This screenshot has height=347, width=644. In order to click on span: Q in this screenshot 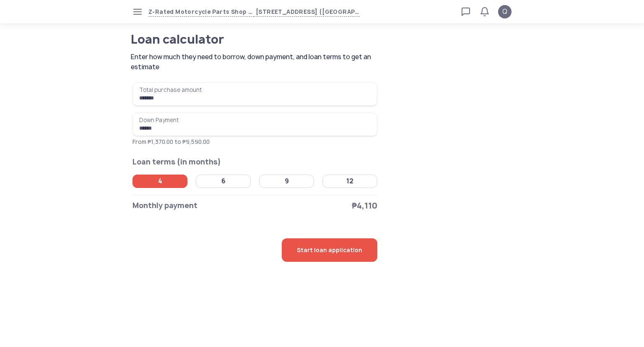, I will do `click(505, 12)`.